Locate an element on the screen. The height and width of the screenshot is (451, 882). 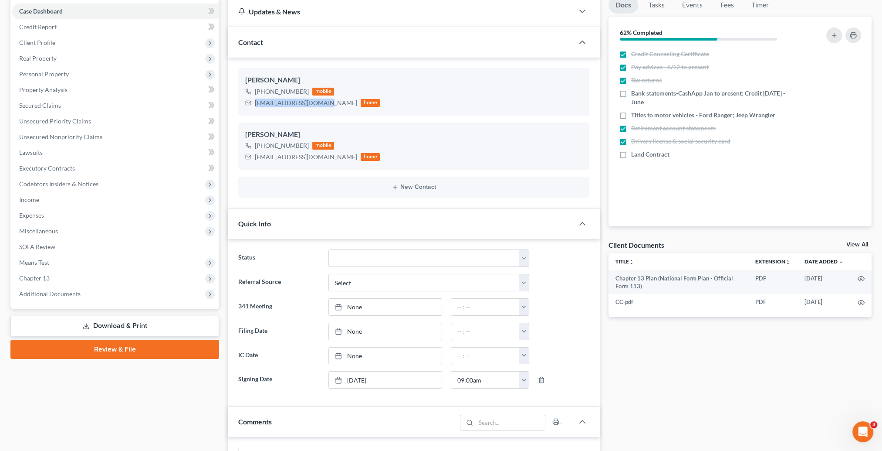
div: Client Documents is located at coordinates (637, 244).